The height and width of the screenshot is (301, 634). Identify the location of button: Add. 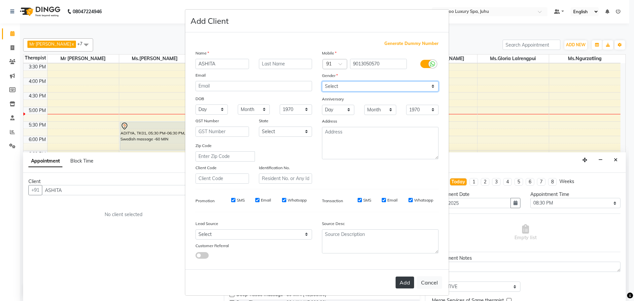
(405, 282).